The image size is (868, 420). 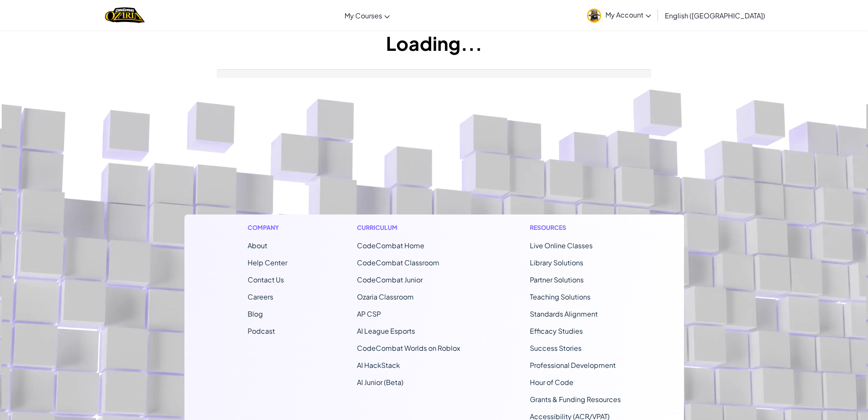 I want to click on a: Partner Solutions, so click(x=557, y=279).